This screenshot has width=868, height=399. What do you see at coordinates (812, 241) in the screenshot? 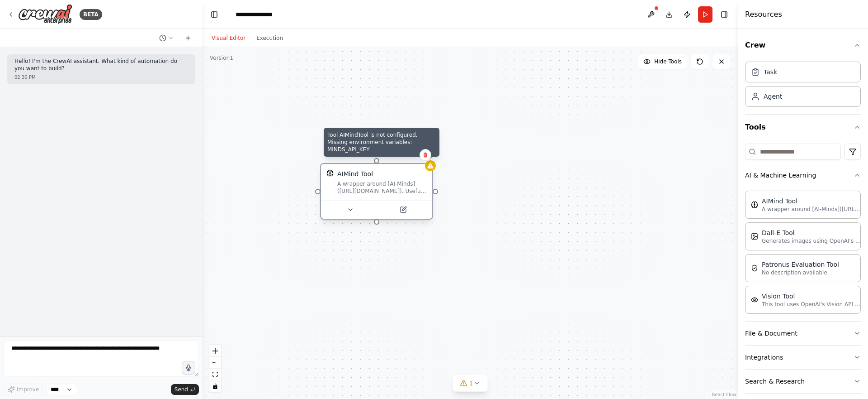
I see `p: Generates images using OpenAI's Dall-E model.` at bounding box center [812, 241].